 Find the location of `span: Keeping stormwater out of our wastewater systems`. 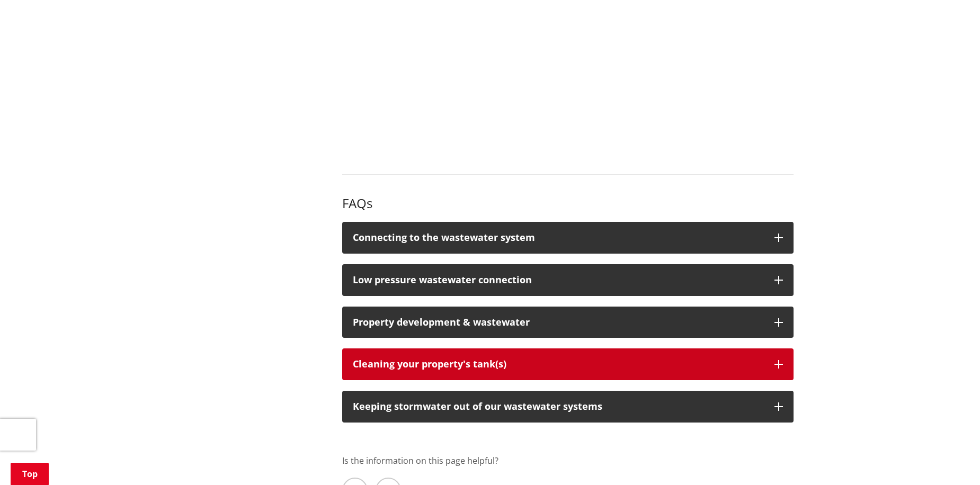

span: Keeping stormwater out of our wastewater systems is located at coordinates (477, 406).